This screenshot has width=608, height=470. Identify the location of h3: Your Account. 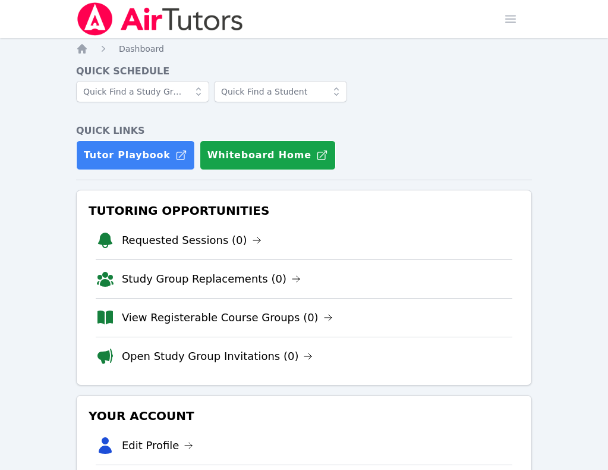
(304, 416).